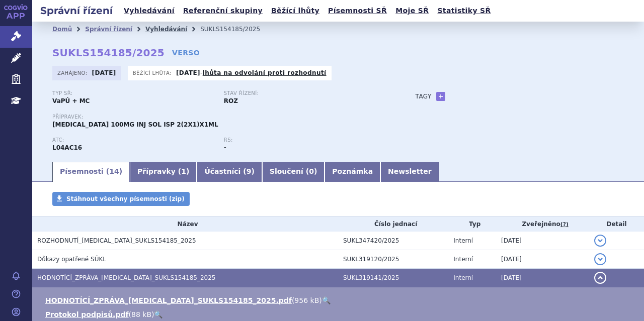 The height and width of the screenshot is (321, 644). I want to click on td: SUKL347420/2025, so click(393, 241).